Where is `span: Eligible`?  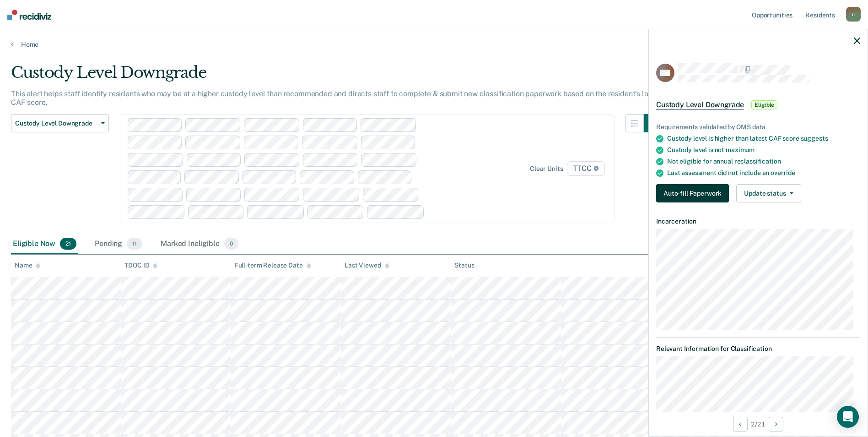 span: Eligible is located at coordinates (764, 105).